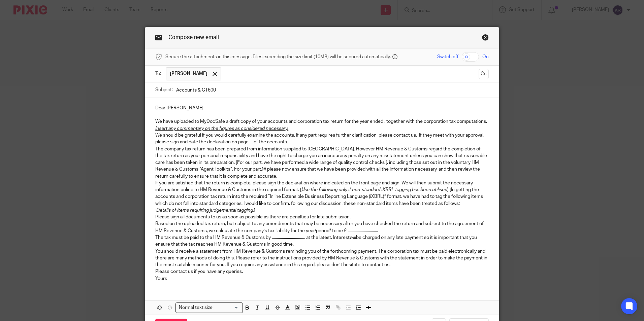  What do you see at coordinates (352, 238) in the screenshot?
I see `em: will` at bounding box center [352, 238].